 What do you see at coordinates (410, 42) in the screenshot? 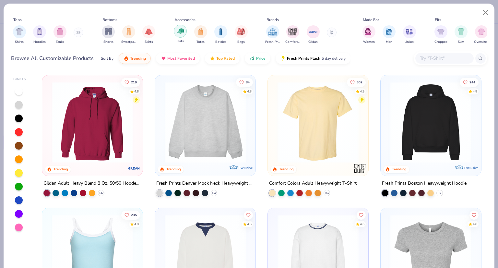
I see `span: Unisex` at bounding box center [410, 42].